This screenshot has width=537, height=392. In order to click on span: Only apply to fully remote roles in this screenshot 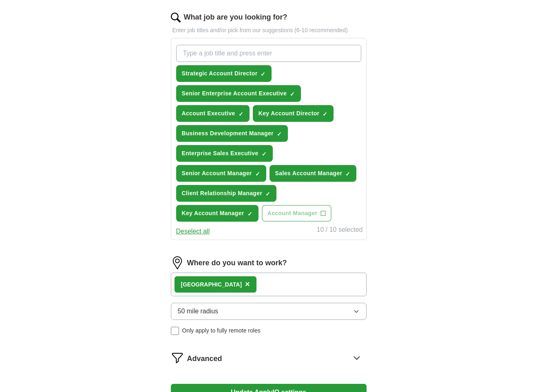, I will do `click(221, 331)`.